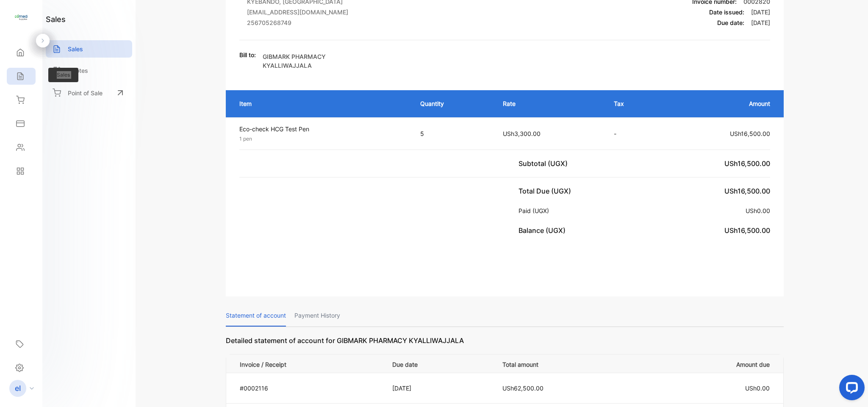 Image resolution: width=868 pixels, height=407 pixels. I want to click on p: Statement of account, so click(256, 316).